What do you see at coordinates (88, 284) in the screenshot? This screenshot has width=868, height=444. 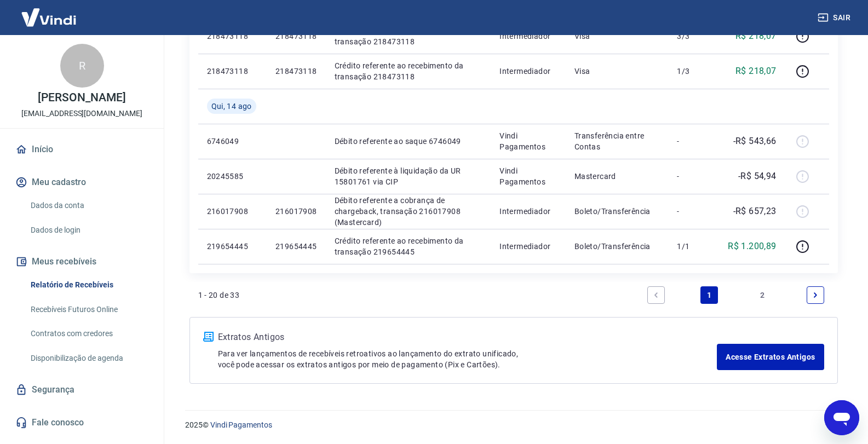 I see `a: Relatório de Recebíveis` at bounding box center [88, 284].